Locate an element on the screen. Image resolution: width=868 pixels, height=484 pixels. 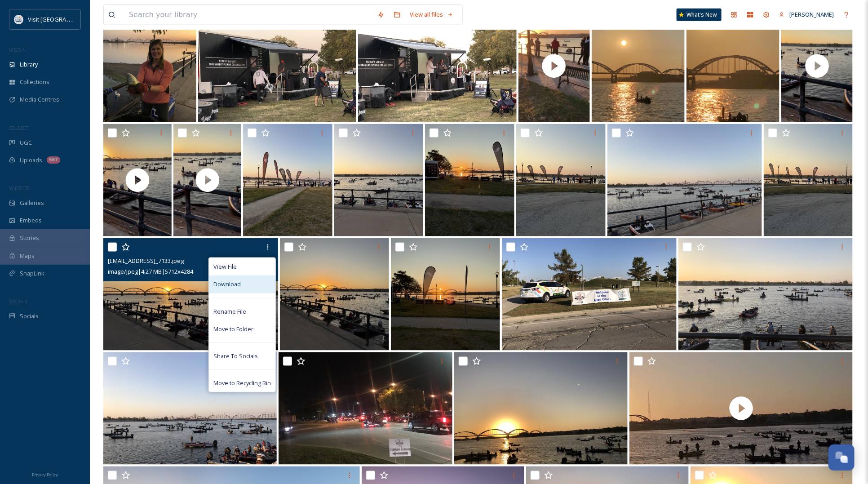
img: ext_1728654680.742037_jvandyke@visitquadcities.com-IMG_9090.jpeg is located at coordinates (437, 66).